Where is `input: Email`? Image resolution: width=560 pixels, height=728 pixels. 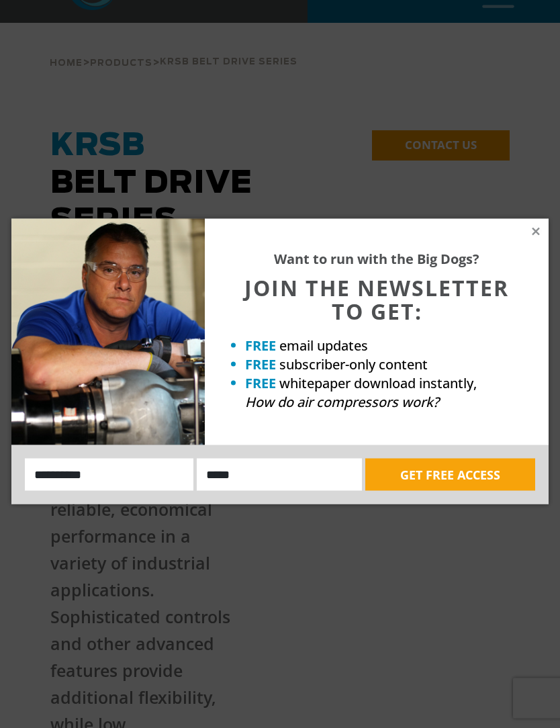 input: Email is located at coordinates (279, 475).